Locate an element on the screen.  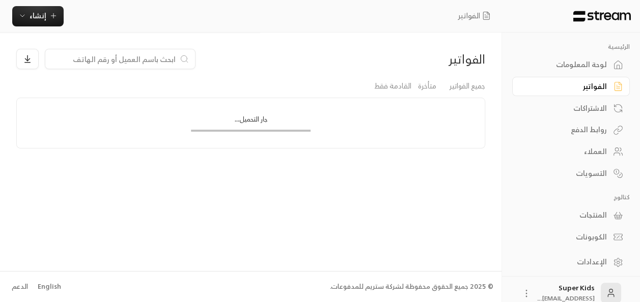
a: التسويات is located at coordinates (571, 173).